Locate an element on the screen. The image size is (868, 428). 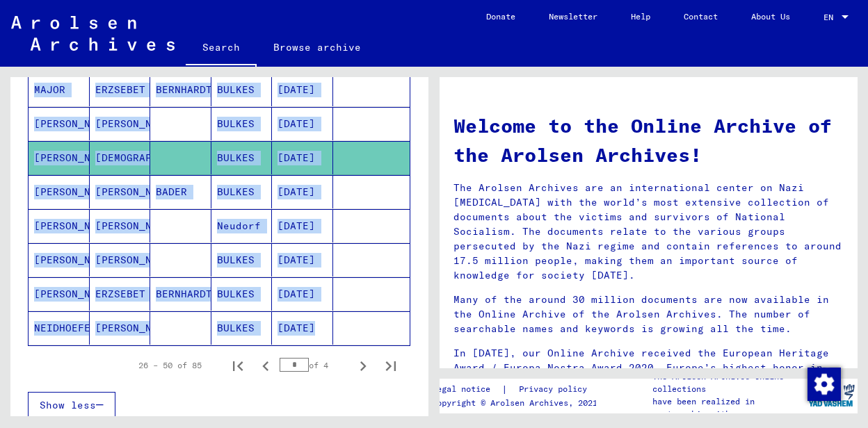
button: Show less is located at coordinates (71, 406).